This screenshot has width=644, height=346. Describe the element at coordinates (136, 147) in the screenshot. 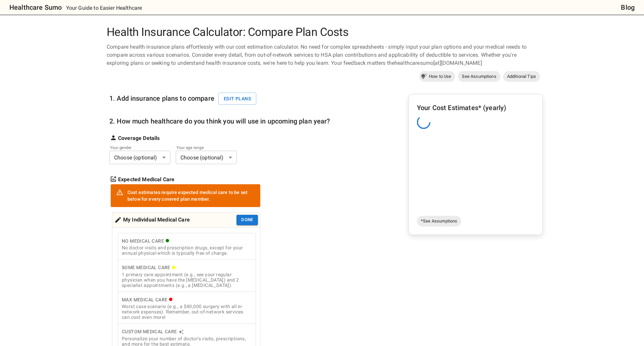

I see `label: Your gender` at that location.